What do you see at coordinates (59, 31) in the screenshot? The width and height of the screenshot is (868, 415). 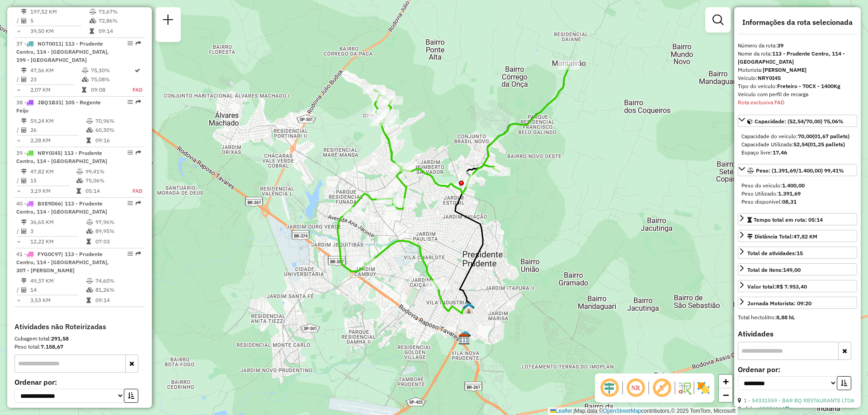 I see `td: 39,50 KM` at bounding box center [59, 31].